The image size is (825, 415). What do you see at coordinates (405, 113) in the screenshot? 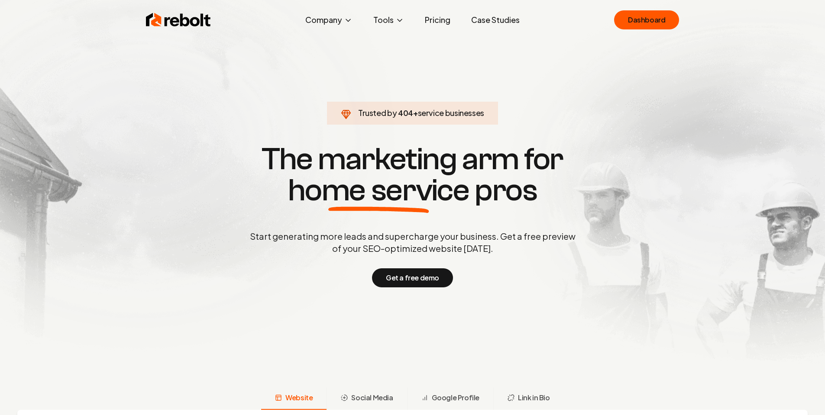
I see `span: 404` at bounding box center [405, 113].